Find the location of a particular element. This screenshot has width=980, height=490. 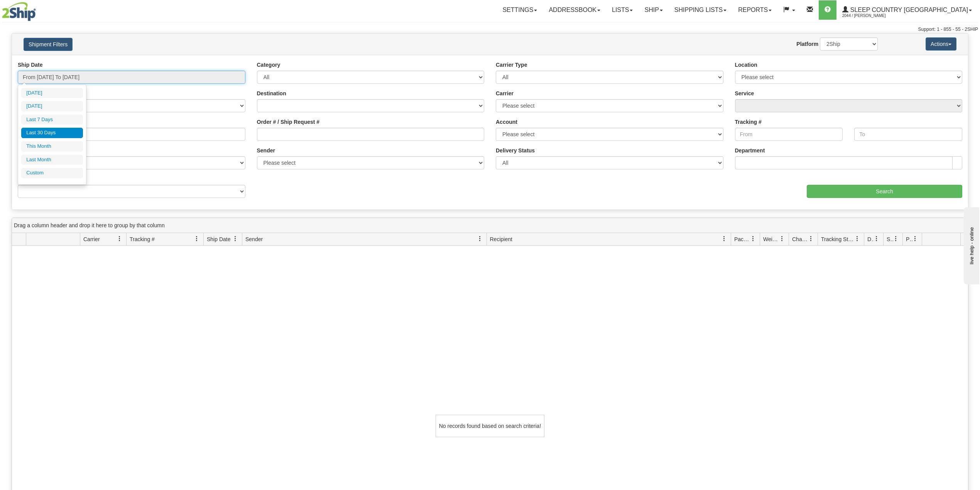

label: Category is located at coordinates (269, 65).